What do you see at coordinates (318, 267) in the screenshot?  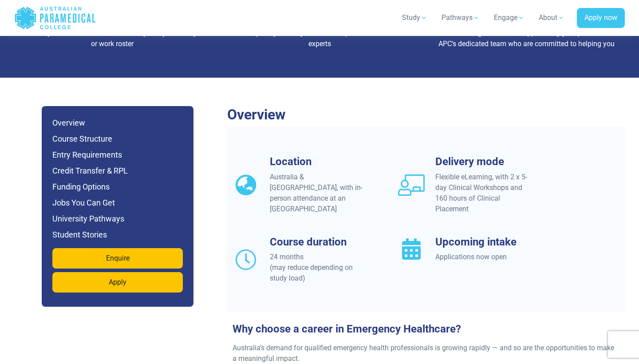 I see `div: 24 months (may reduce depending on study load)` at bounding box center [318, 267].